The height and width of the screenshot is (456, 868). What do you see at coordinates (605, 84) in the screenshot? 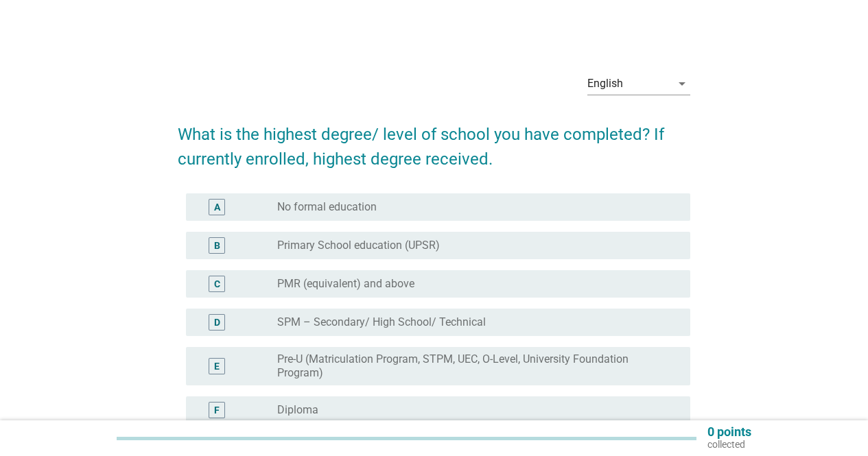
I see `div: English` at bounding box center [605, 84].